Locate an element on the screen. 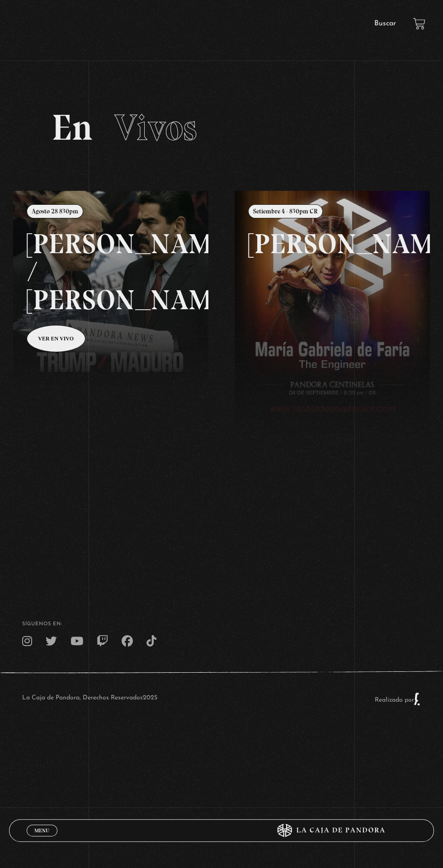  span: Vivos is located at coordinates (155, 128).